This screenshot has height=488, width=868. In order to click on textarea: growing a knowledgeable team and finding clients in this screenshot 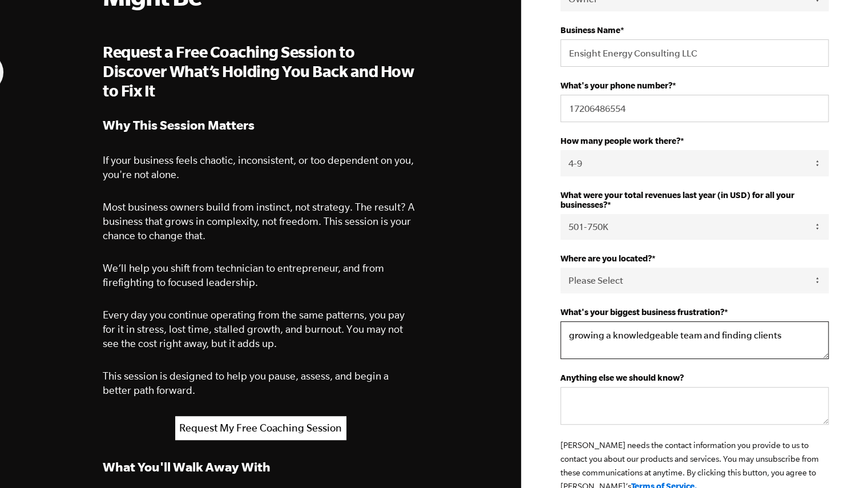, I will do `click(695, 340)`.